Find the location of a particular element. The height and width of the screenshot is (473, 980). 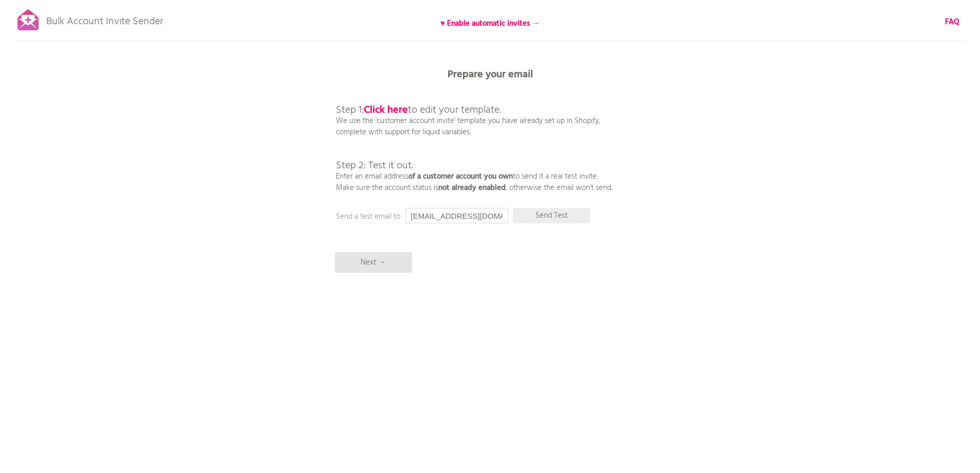

p: Next → is located at coordinates (373, 262).